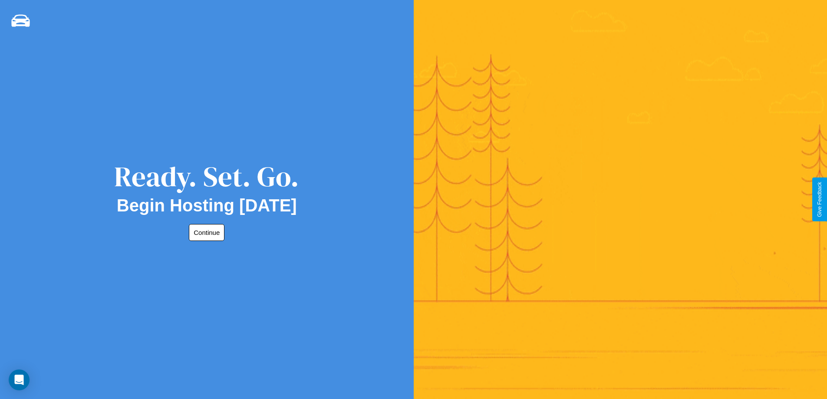 This screenshot has width=827, height=399. Describe the element at coordinates (207, 176) in the screenshot. I see `div: Ready. Set. Go.` at that location.